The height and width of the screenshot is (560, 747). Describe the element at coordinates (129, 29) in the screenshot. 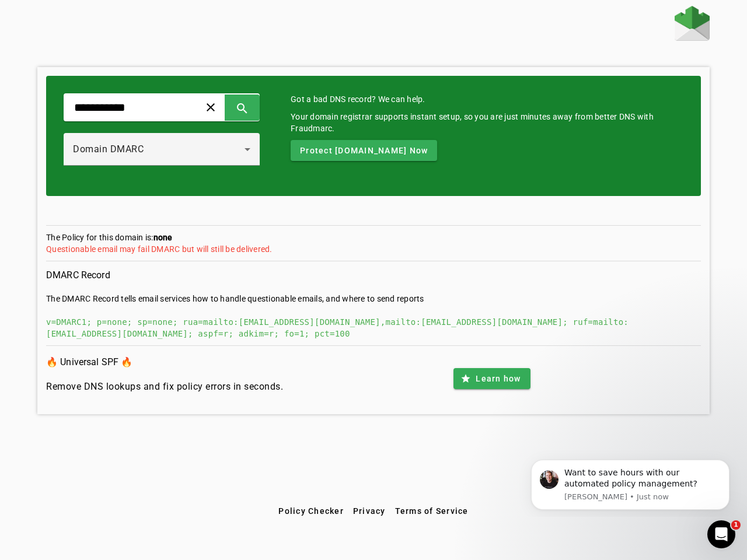

I see `div: Message content` at that location.